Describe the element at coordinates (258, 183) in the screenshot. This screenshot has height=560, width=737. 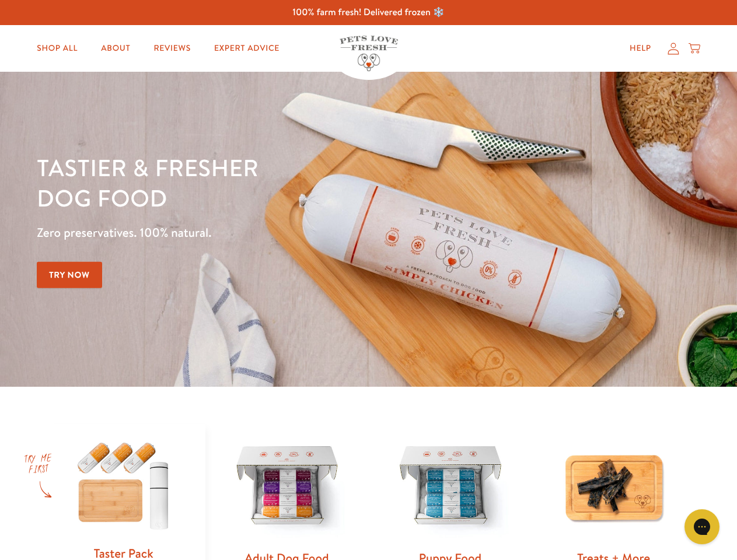
I see `h1: Tastier & fresher dog food` at that location.